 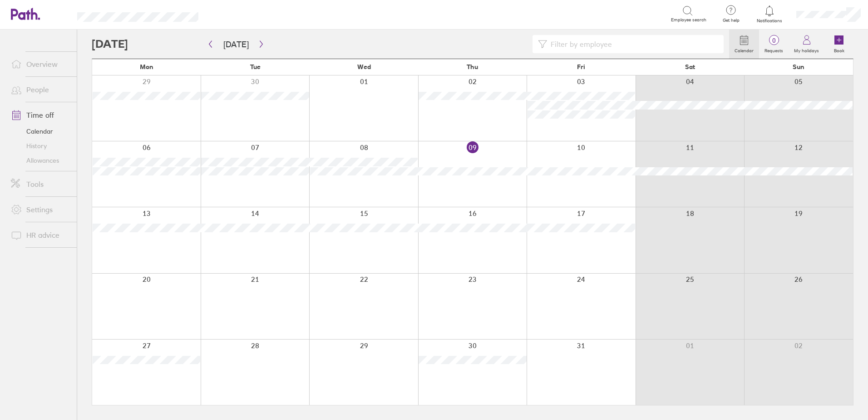 I want to click on a: Book, so click(x=839, y=44).